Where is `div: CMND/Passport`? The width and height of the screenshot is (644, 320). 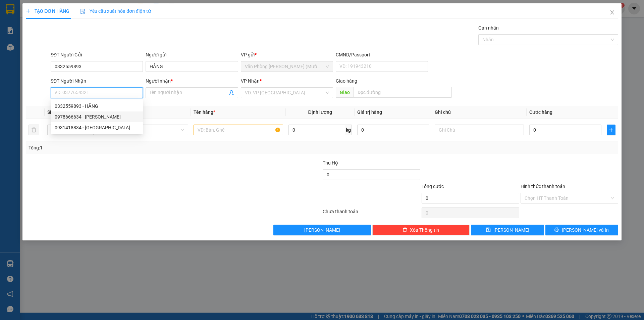 div: CMND/Passport is located at coordinates (382, 55).